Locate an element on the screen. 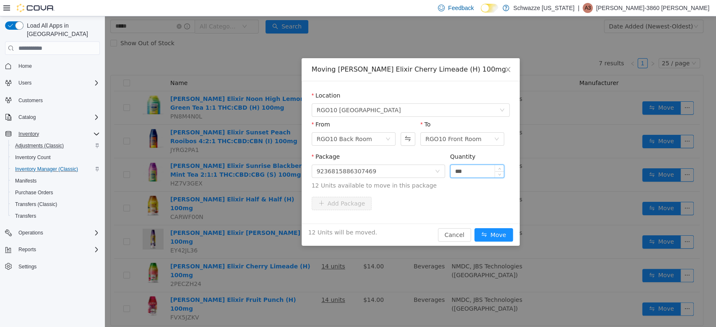  button: Transfers is located at coordinates (56, 216).